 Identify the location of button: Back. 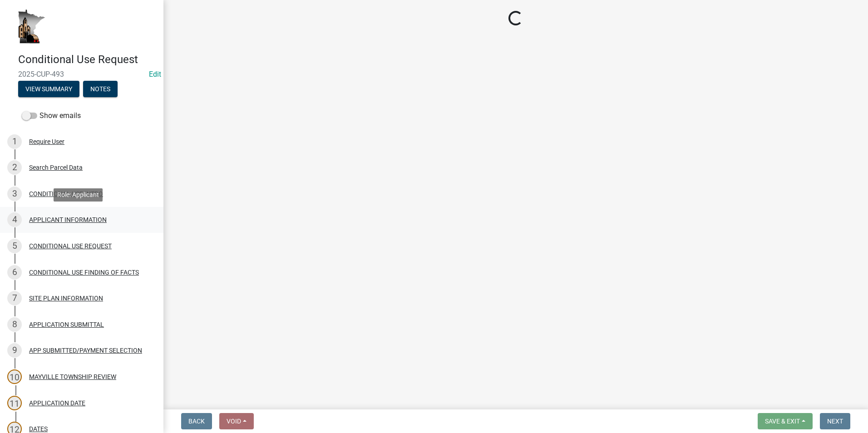
(197, 421).